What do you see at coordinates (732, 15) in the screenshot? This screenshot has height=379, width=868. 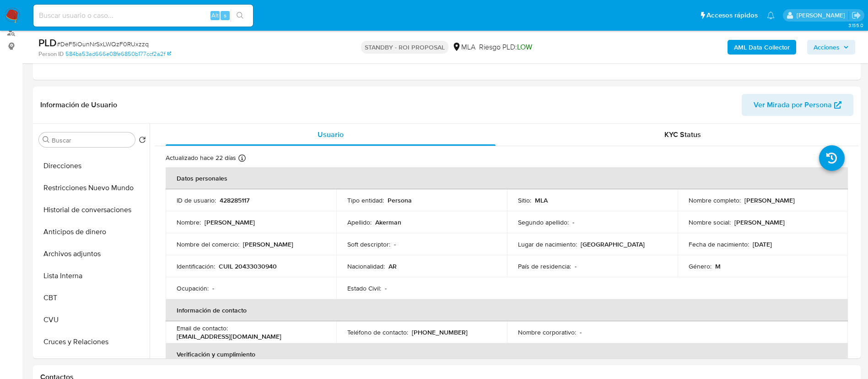 I see `span: Accesos rápidos` at bounding box center [732, 15].